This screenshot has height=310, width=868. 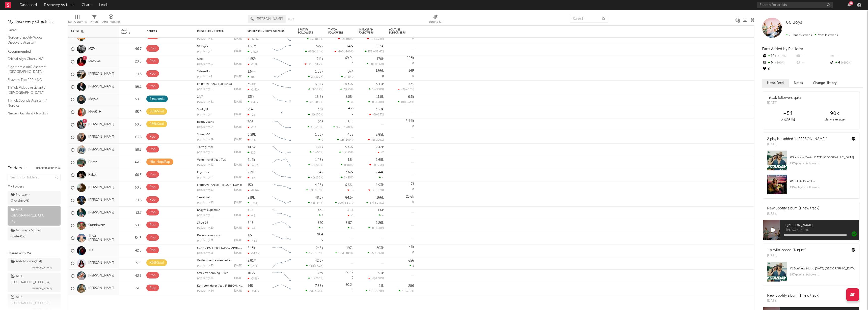 What do you see at coordinates (337, 31) in the screenshot?
I see `div: TikTok Followers` at bounding box center [337, 31].